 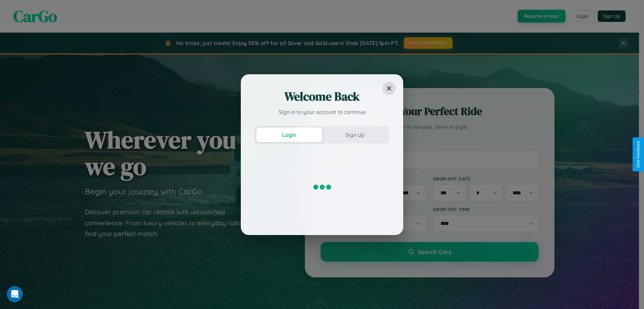 I want to click on h2: Welcome Back, so click(x=322, y=96).